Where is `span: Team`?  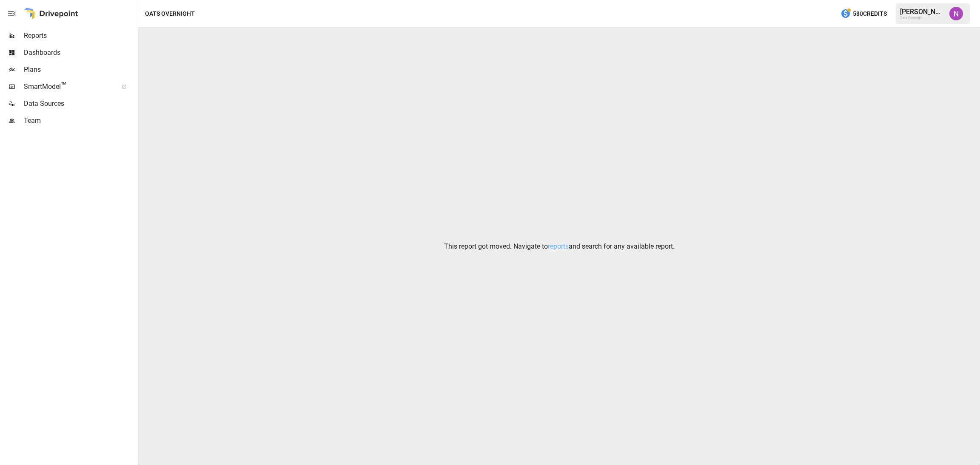 span: Team is located at coordinates (80, 121).